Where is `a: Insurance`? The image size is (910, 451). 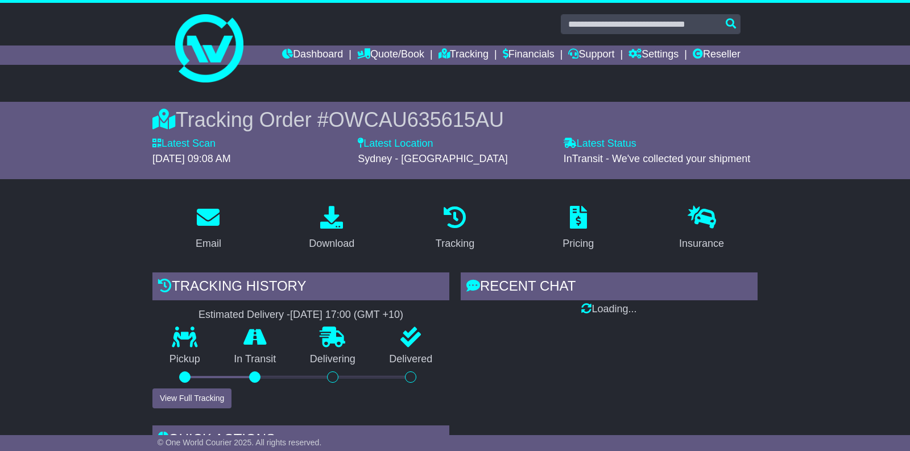
a: Insurance is located at coordinates (701, 229).